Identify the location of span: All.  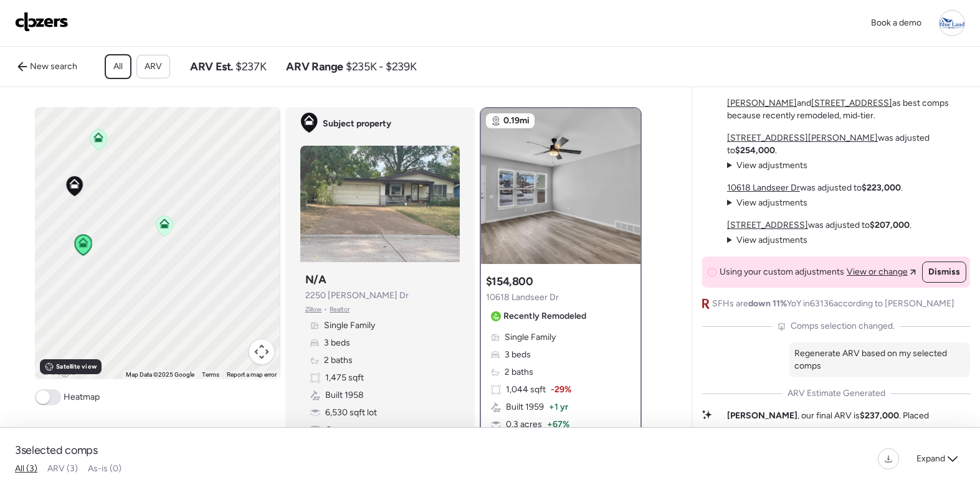
(118, 67).